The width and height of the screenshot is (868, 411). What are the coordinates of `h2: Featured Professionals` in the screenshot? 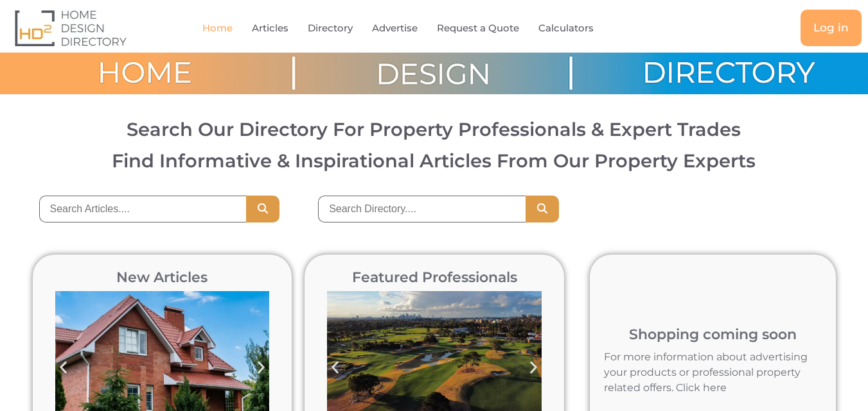 It's located at (434, 278).